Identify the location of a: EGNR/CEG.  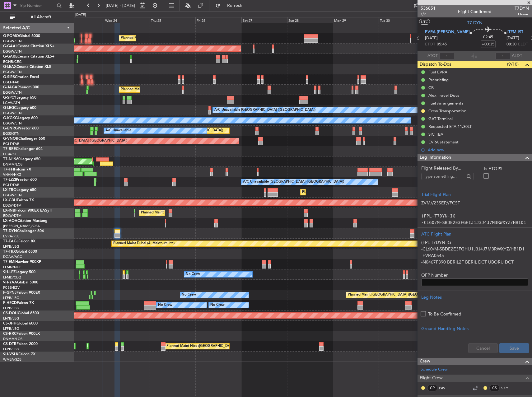
(12, 62).